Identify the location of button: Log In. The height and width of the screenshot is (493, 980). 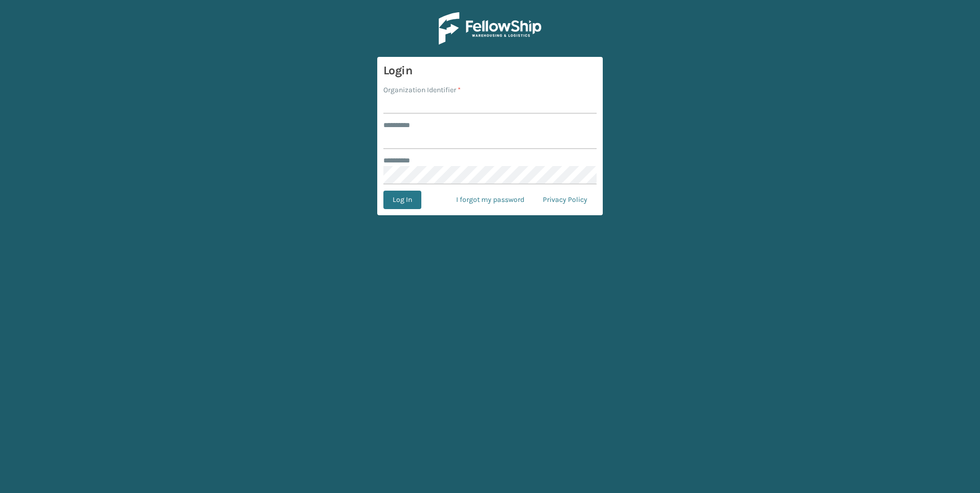
(402, 200).